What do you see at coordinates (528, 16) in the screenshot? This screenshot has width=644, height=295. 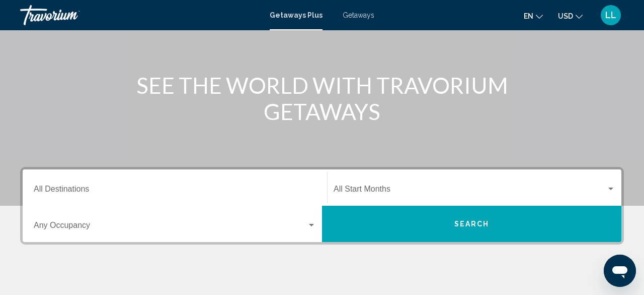 I see `span: en` at bounding box center [528, 16].